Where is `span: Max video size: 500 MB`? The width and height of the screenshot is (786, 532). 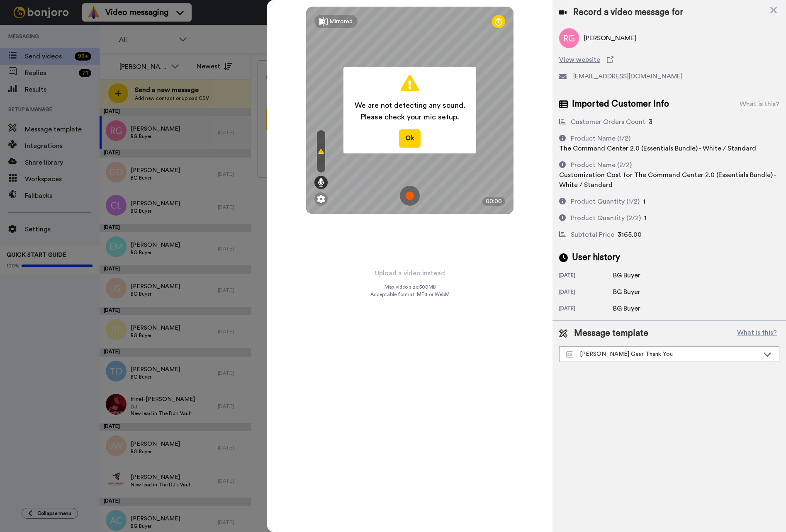
span: Max video size: 500 MB is located at coordinates (410, 287).